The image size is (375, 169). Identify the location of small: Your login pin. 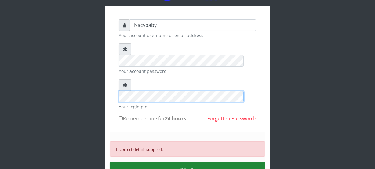
(187, 106).